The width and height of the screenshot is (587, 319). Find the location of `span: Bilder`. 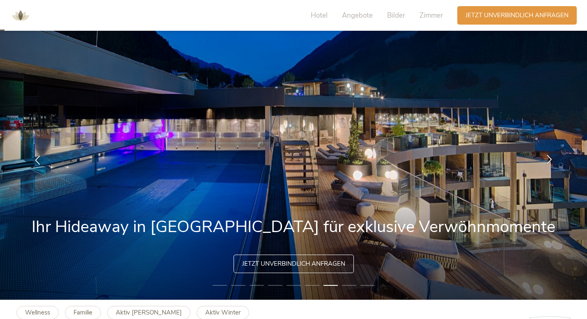

span: Bilder is located at coordinates (396, 15).